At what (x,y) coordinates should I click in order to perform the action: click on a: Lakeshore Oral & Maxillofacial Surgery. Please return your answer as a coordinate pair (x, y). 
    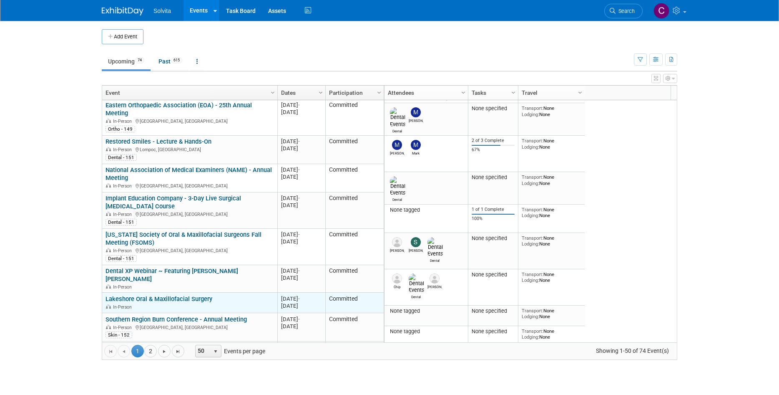
    Looking at the image, I should click on (159, 299).